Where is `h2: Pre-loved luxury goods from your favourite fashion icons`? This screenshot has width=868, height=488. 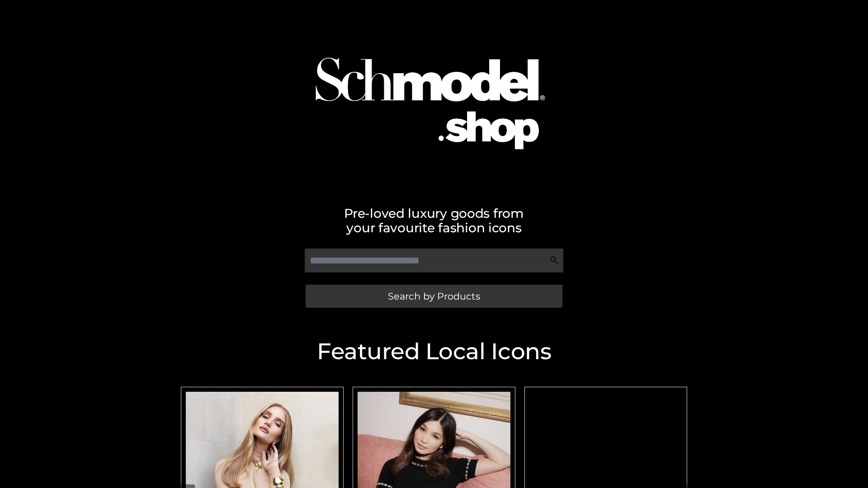
h2: Pre-loved luxury goods from your favourite fashion icons is located at coordinates (434, 221).